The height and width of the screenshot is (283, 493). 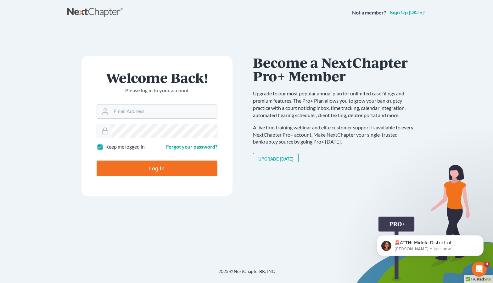 I want to click on div: message notification from Katie, Just now. 🚨ATTN: Middle District of Florida The court has added ..., so click(x=63, y=24).